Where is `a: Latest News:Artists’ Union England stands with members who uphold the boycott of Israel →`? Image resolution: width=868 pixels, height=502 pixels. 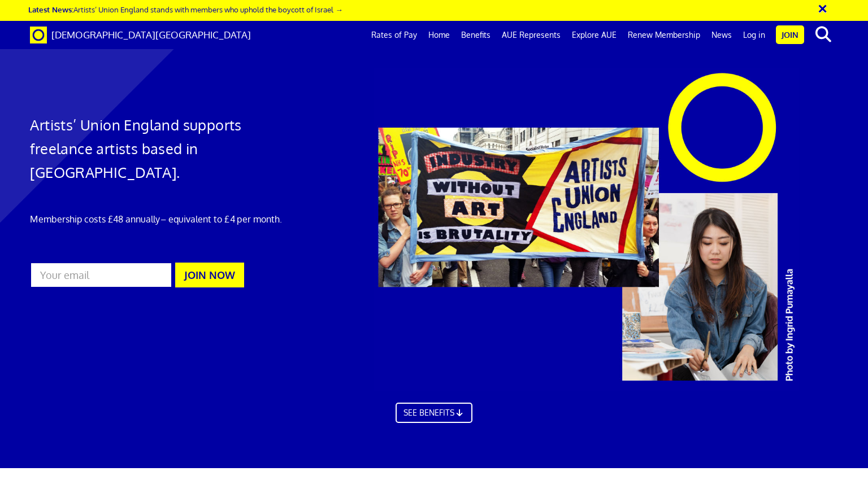
a: Latest News:Artists’ Union England stands with members who uphold the boycott of Israel → is located at coordinates (185, 9).